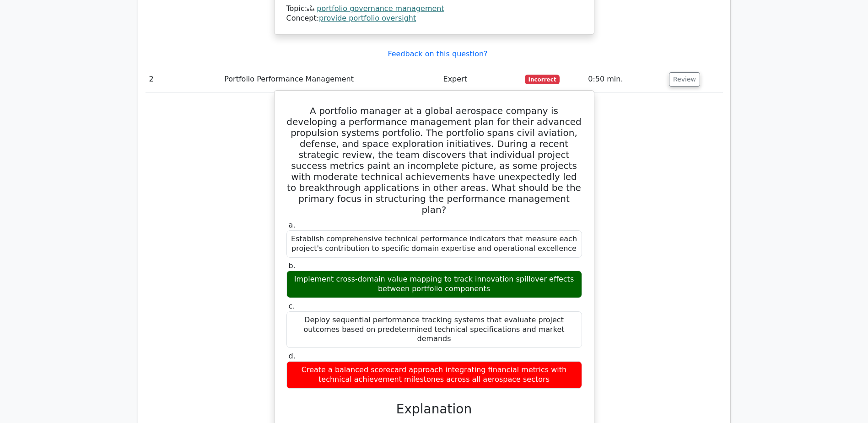 This screenshot has width=868, height=423. Describe the element at coordinates (292, 306) in the screenshot. I see `span: c.` at that location.